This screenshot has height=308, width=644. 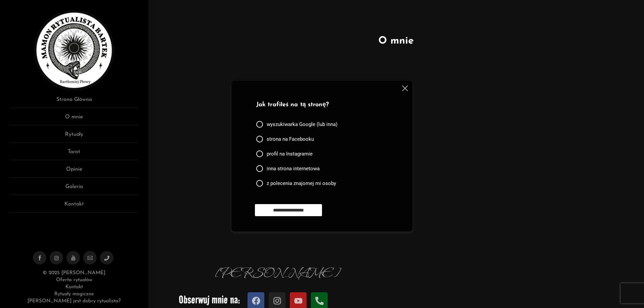 What do you see at coordinates (74, 294) in the screenshot?
I see `a: Rytuały magiczne` at bounding box center [74, 294].